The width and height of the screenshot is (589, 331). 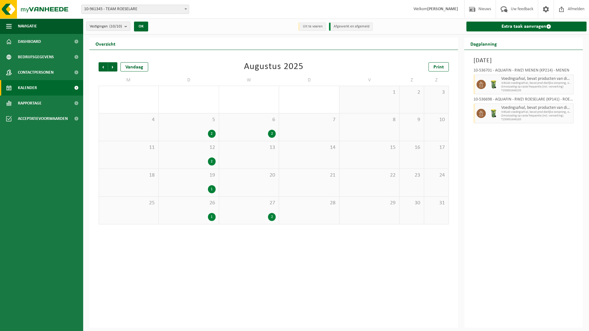 What do you see at coordinates (189, 203) in the screenshot?
I see `span: 26` at bounding box center [189, 203].